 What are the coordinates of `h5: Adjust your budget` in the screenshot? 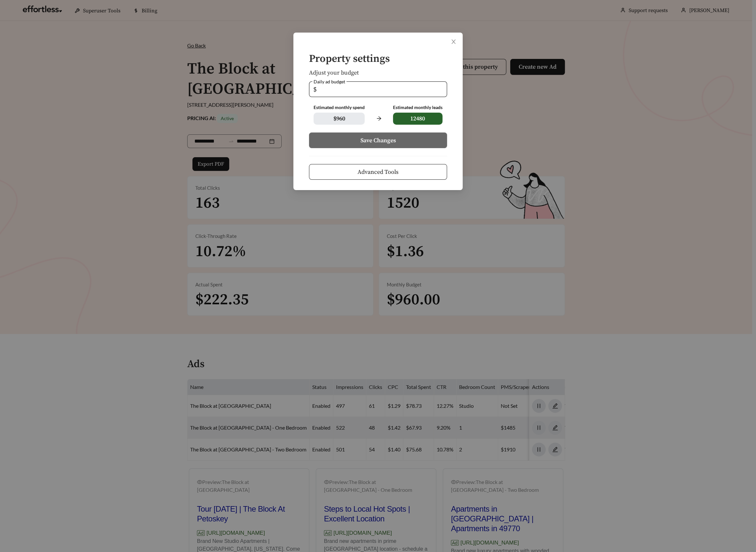 It's located at (378, 73).